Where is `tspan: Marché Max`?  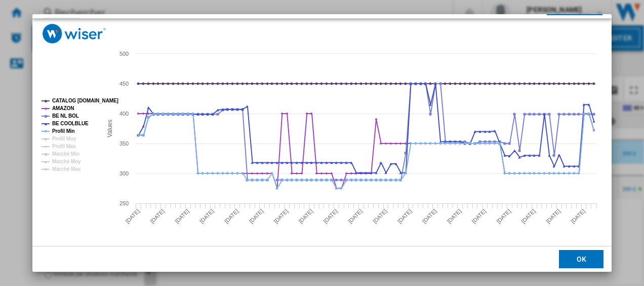 tspan: Marché Max is located at coordinates (67, 169).